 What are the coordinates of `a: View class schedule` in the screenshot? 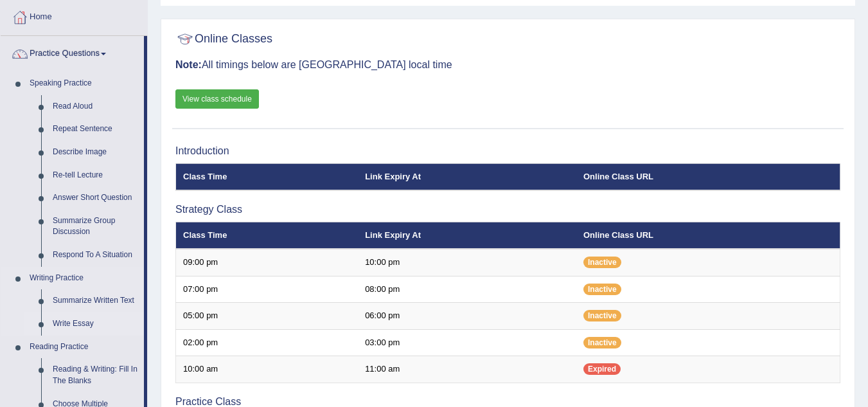 It's located at (217, 99).